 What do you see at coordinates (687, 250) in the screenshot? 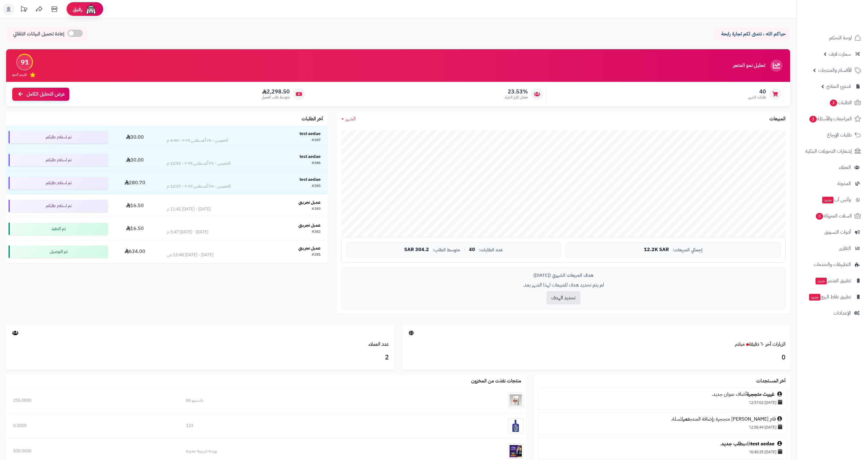
I see `span: إجمالي المبيعات:` at bounding box center [687, 250].